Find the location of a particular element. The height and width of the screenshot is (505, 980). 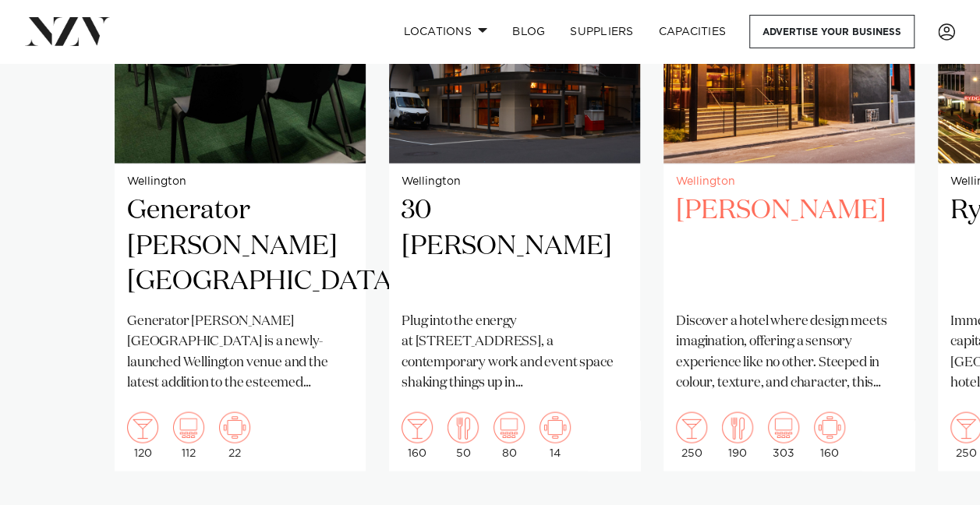

p: Discover a hotel where design meets imagination, offering a sensory experience like no other. Ste... is located at coordinates (789, 352).